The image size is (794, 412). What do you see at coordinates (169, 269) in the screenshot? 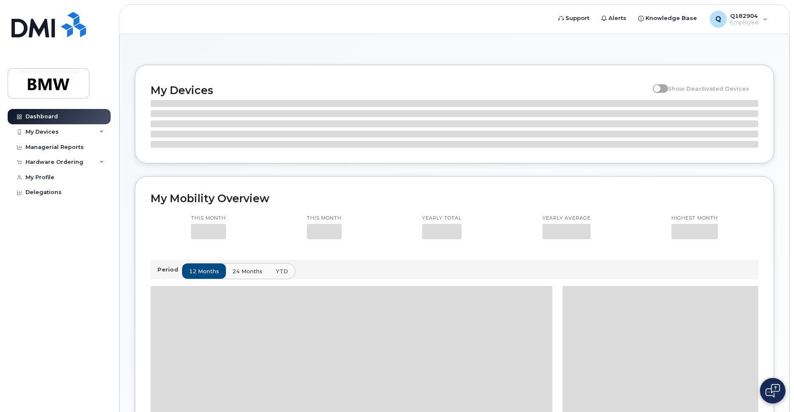
I see `p: Period` at bounding box center [169, 269].